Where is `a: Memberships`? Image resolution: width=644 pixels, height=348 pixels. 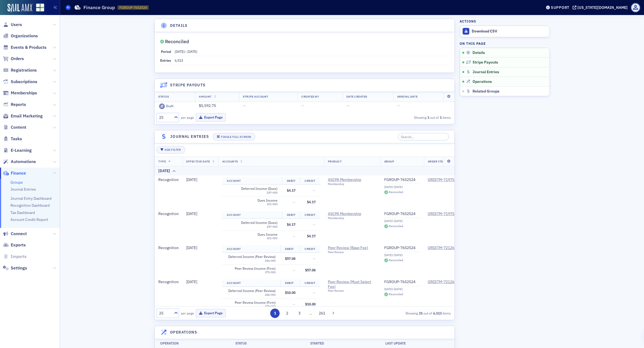
a: Memberships is located at coordinates (19, 93).